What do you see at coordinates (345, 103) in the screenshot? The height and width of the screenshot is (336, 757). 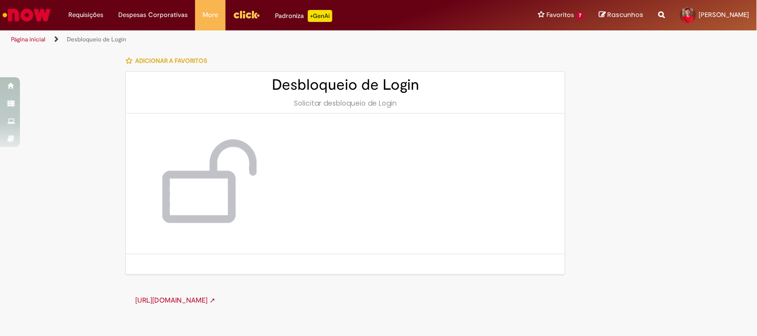 I see `div: Solicitar desbloqueio de Login` at bounding box center [345, 103].